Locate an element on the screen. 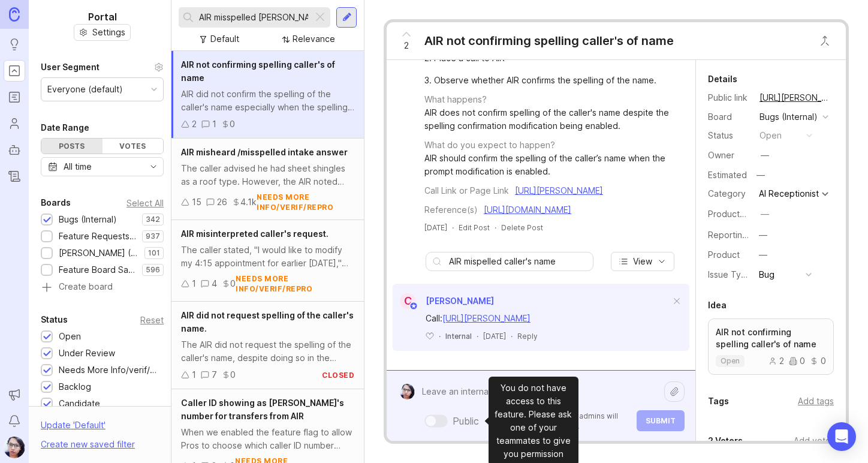 The image size is (868, 463). div: Call Link or Page Link is located at coordinates (467, 191).